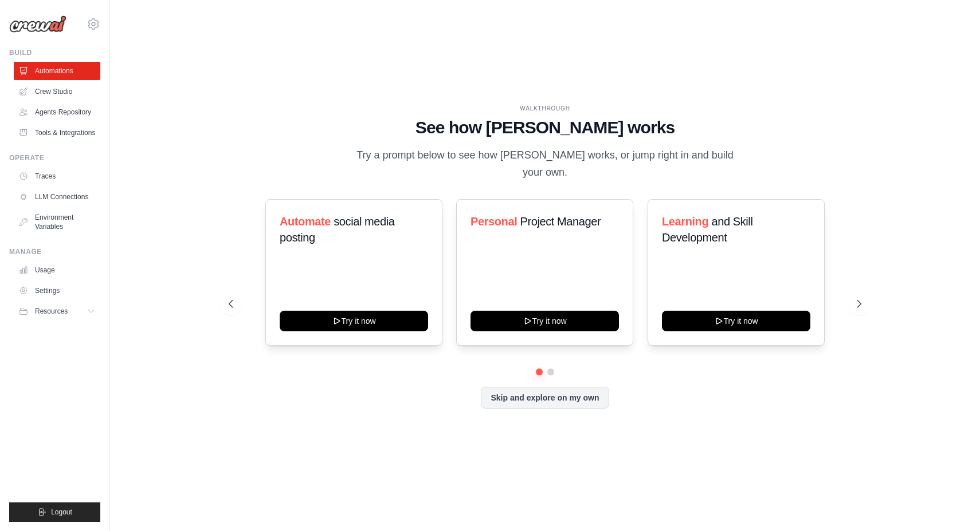 The height and width of the screenshot is (531, 980). I want to click on a: Usage, so click(57, 270).